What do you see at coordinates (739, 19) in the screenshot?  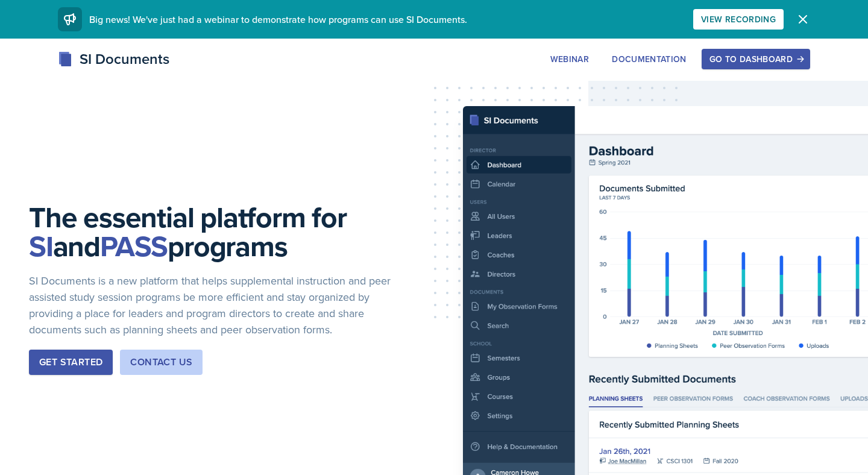 I see `div: View Recording` at bounding box center [739, 19].